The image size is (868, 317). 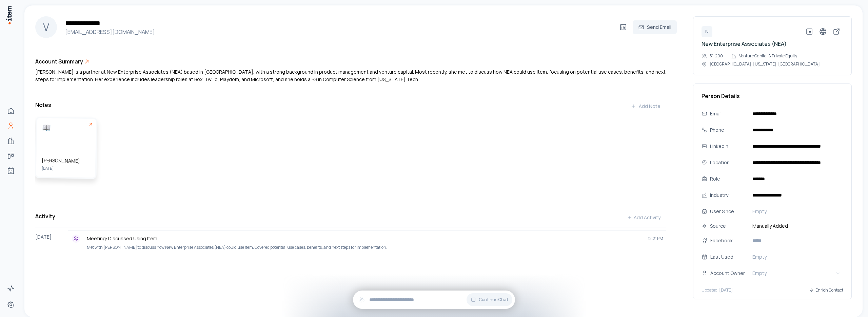 What do you see at coordinates (797, 226) in the screenshot?
I see `span: Manually Added` at bounding box center [797, 226].